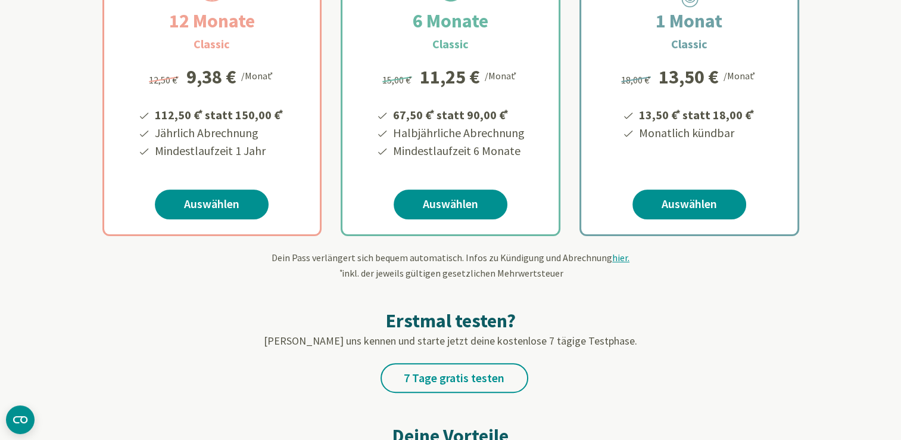  Describe the element at coordinates (697, 133) in the screenshot. I see `li: Monatlich kündbar` at that location.